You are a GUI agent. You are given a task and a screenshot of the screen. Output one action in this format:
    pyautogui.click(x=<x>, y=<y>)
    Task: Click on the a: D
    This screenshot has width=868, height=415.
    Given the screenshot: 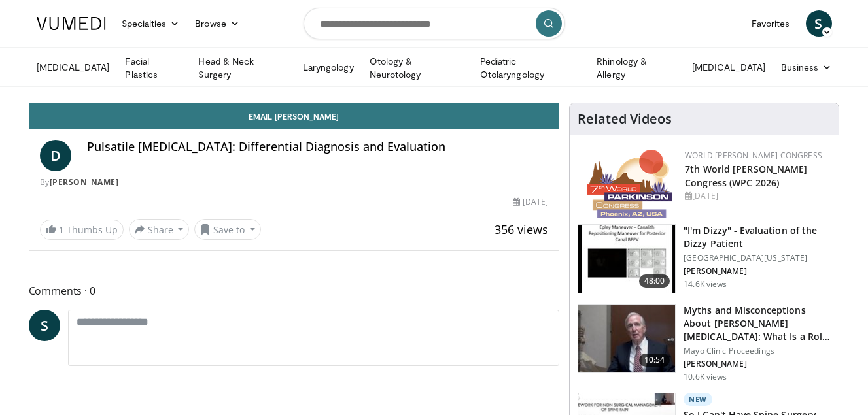 What is the action you would take?
    pyautogui.click(x=56, y=156)
    